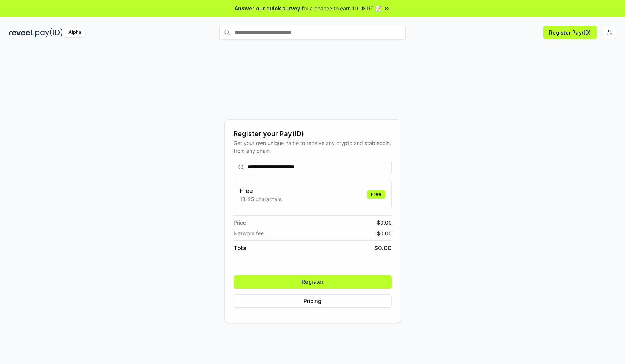 Image resolution: width=625 pixels, height=364 pixels. Describe the element at coordinates (267, 8) in the screenshot. I see `span: Answer our quick survey` at that location.